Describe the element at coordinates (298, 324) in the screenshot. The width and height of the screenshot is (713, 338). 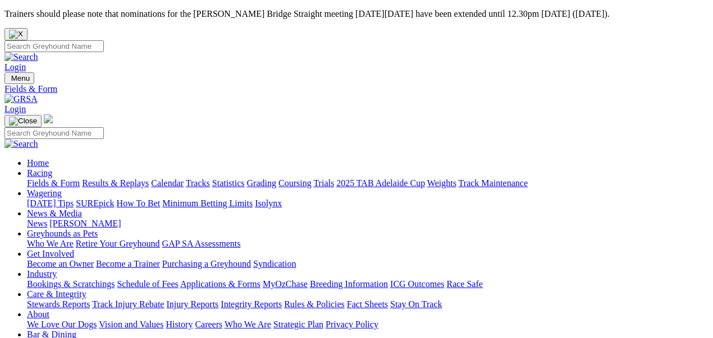
I see `a: Strategic Plan` at that location.